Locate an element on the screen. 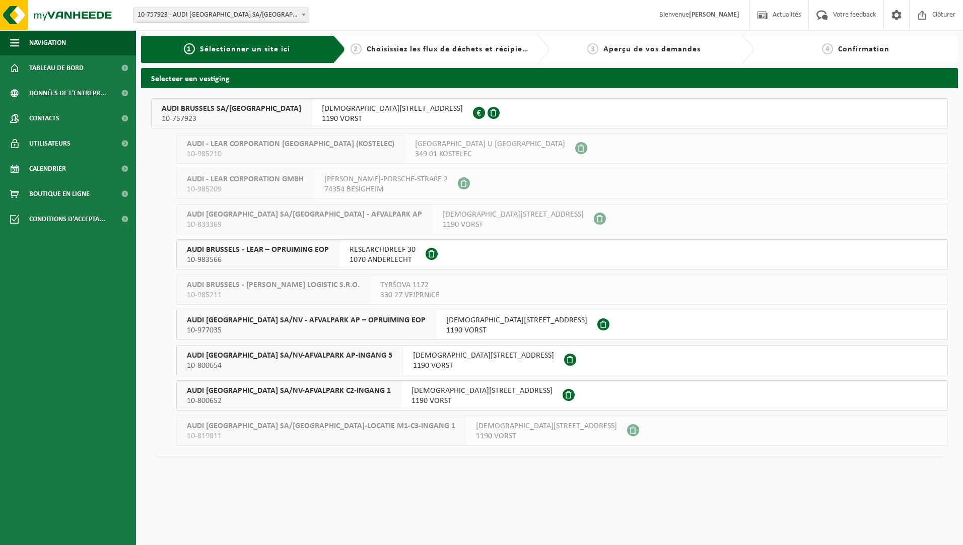 This screenshot has height=545, width=963. span: Tableau de bord is located at coordinates (56, 68).